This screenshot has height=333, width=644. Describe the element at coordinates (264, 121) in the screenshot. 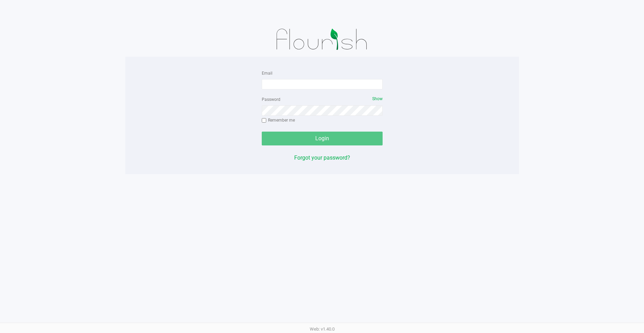

I see `input: Remember me` at that location.